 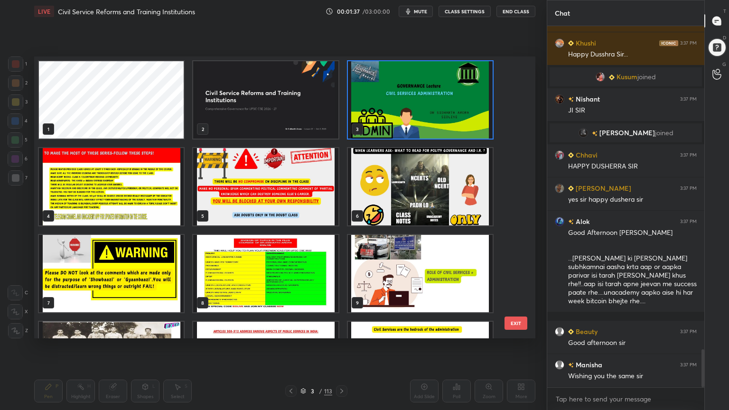 I want to click on div: JI SIR, so click(x=632, y=111).